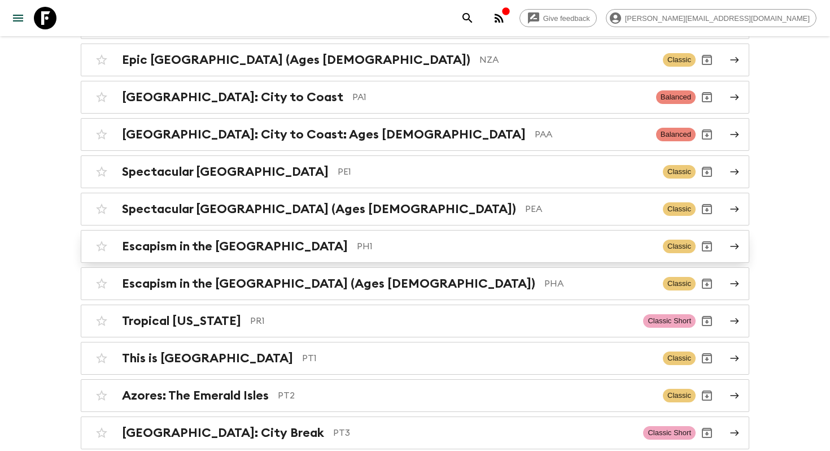 The width and height of the screenshot is (830, 451). What do you see at coordinates (478, 358) in the screenshot?
I see `p: PT1` at bounding box center [478, 358].